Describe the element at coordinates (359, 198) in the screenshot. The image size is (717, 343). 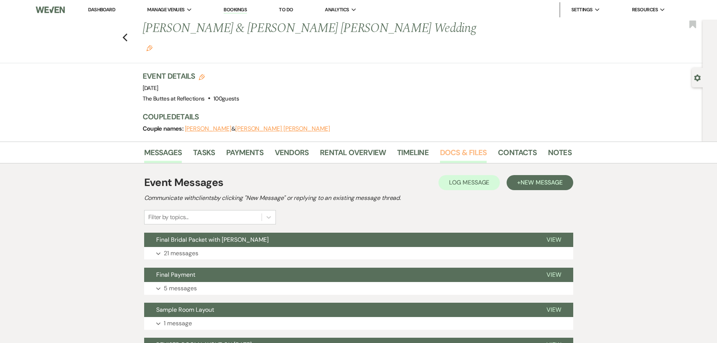
I see `h2: Communicate with clients by clicking "New Message" or replying to an existing message thread.` at that location.